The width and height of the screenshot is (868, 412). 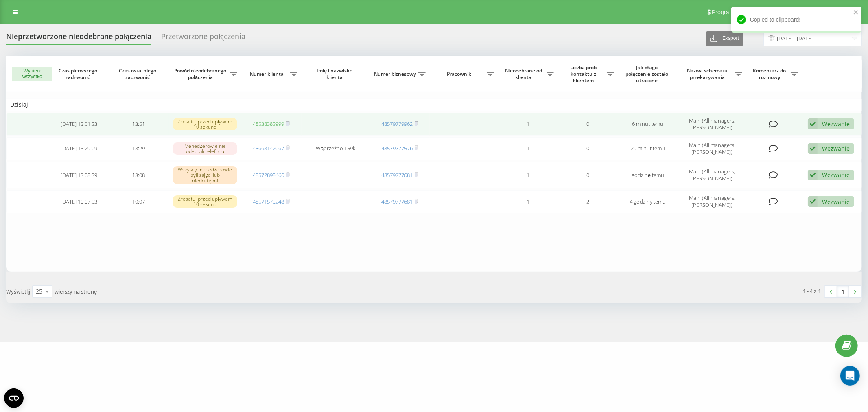 What do you see at coordinates (648, 201) in the screenshot?
I see `td: 4 godziny temu` at bounding box center [648, 201].